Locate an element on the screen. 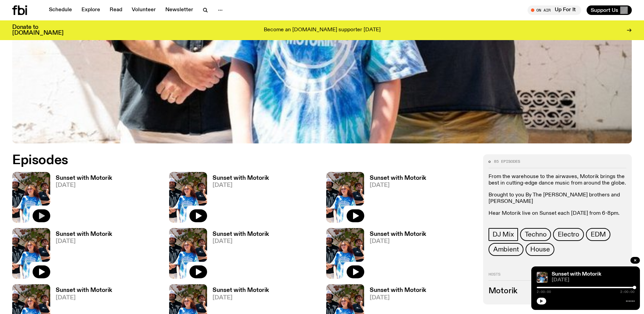 The height and width of the screenshot is (314, 644). a: House is located at coordinates (539, 249).